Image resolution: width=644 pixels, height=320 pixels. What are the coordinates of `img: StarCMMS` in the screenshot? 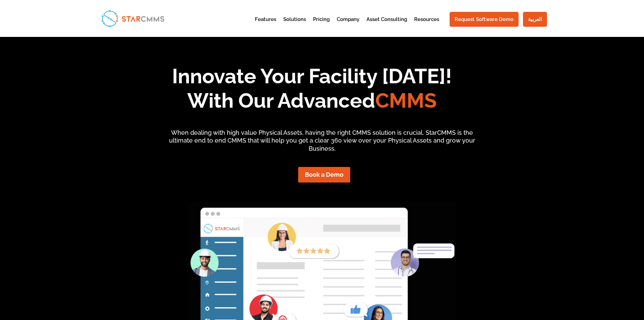 It's located at (133, 18).